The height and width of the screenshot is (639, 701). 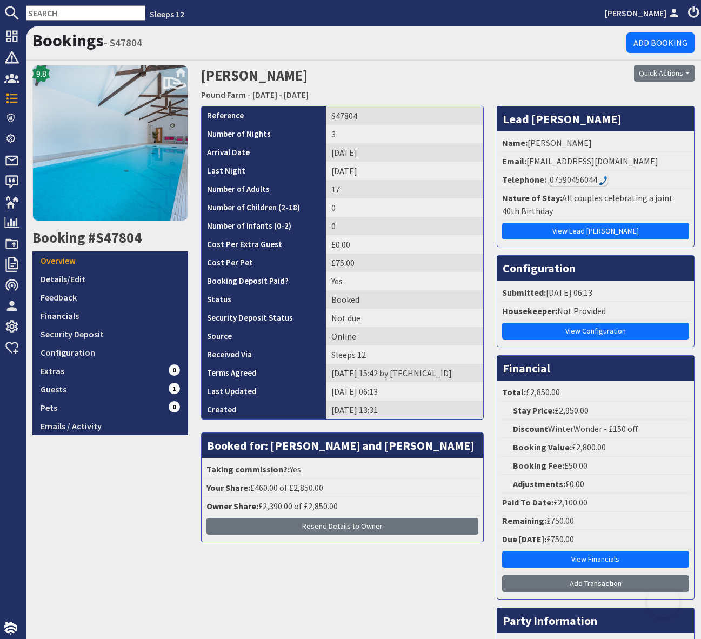 What do you see at coordinates (264, 263) in the screenshot?
I see `th: Cost Per Pet` at bounding box center [264, 263].